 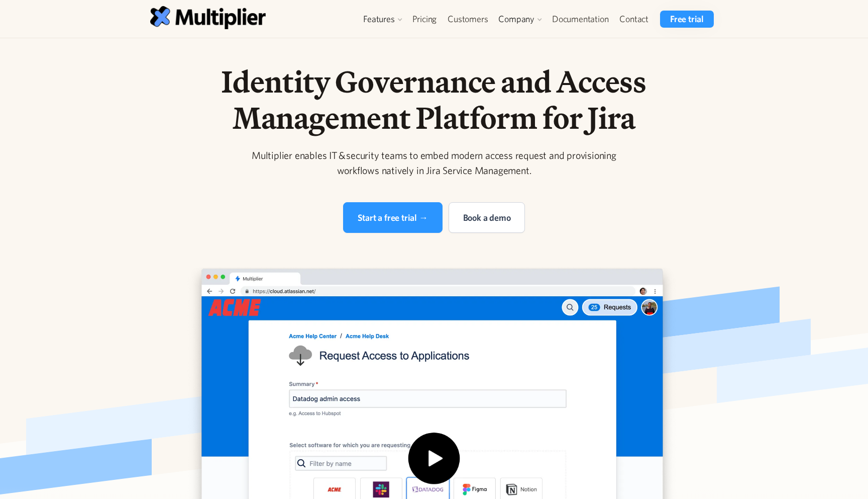 I want to click on img: Play icon, so click(x=434, y=465).